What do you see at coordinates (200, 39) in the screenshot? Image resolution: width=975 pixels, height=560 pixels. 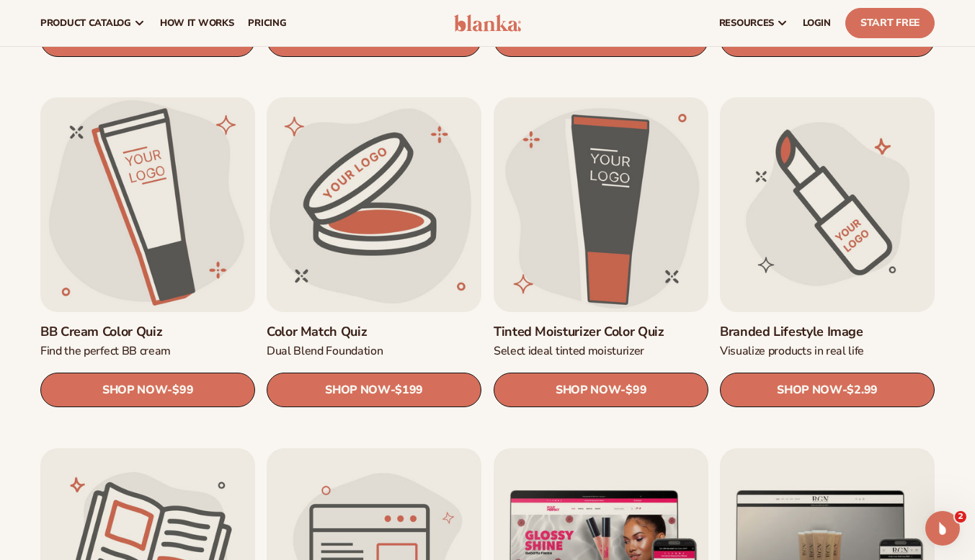 I see `s: $5` at bounding box center [200, 39].